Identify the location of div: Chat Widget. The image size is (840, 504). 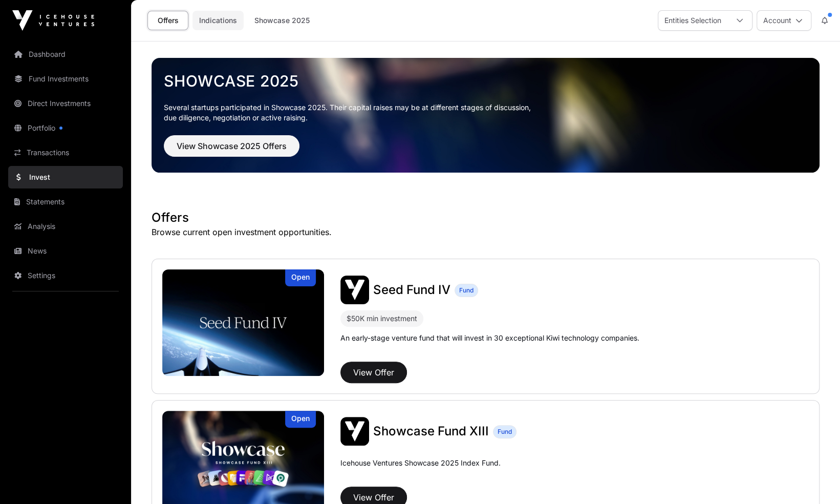
(815, 479).